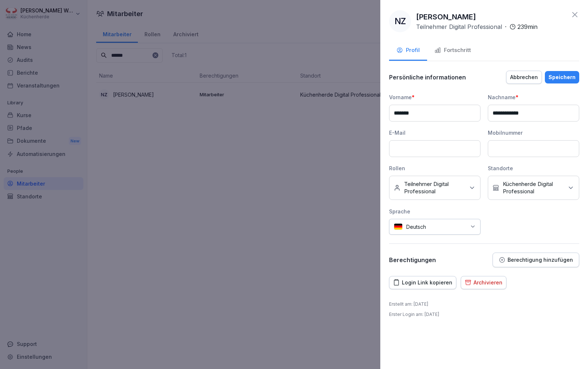 The image size is (588, 369). Describe the element at coordinates (435, 227) in the screenshot. I see `div: Deutsch` at that location.